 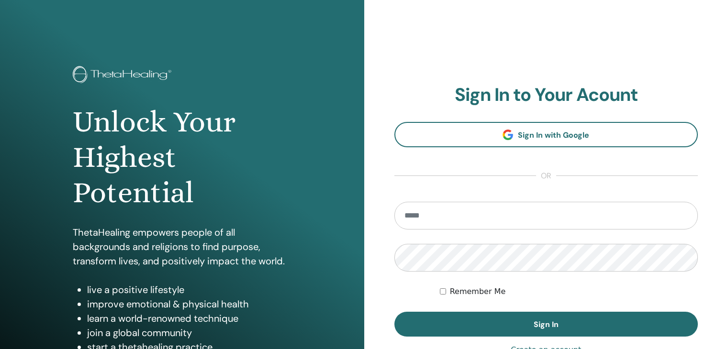 I want to click on li: join a global community, so click(x=189, y=333).